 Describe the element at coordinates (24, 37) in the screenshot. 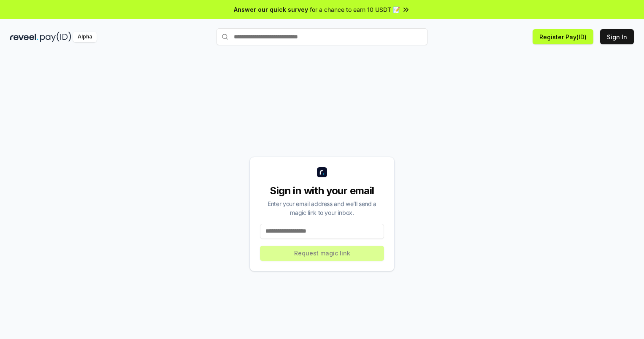

I see `img: reveel_dark` at that location.